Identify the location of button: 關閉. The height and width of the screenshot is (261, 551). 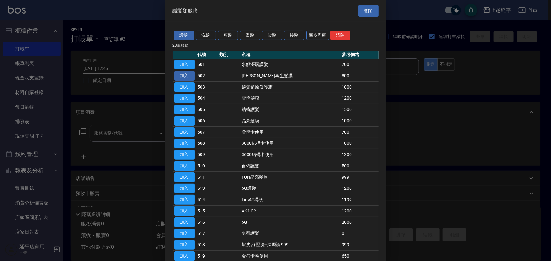
(368, 11).